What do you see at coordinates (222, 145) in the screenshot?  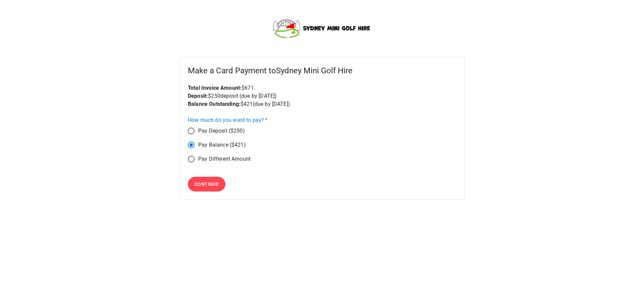 I see `span: Pay Balance ($421)` at bounding box center [222, 145].